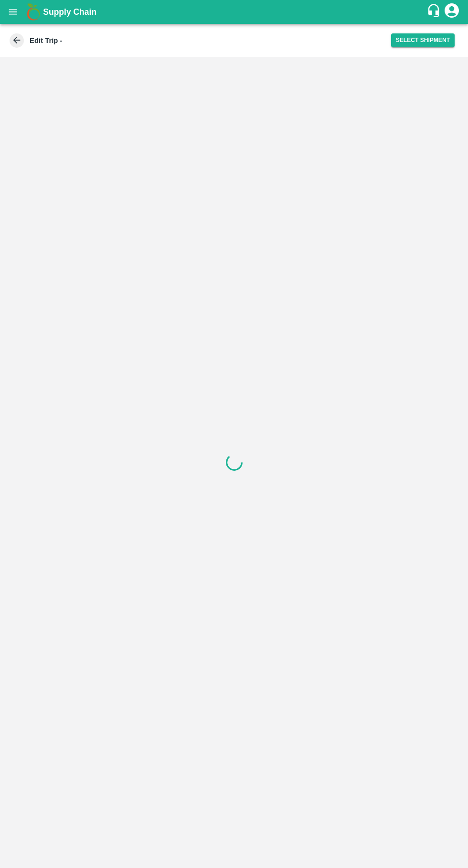 The image size is (468, 868). Describe the element at coordinates (452, 12) in the screenshot. I see `div: account of current user` at that location.